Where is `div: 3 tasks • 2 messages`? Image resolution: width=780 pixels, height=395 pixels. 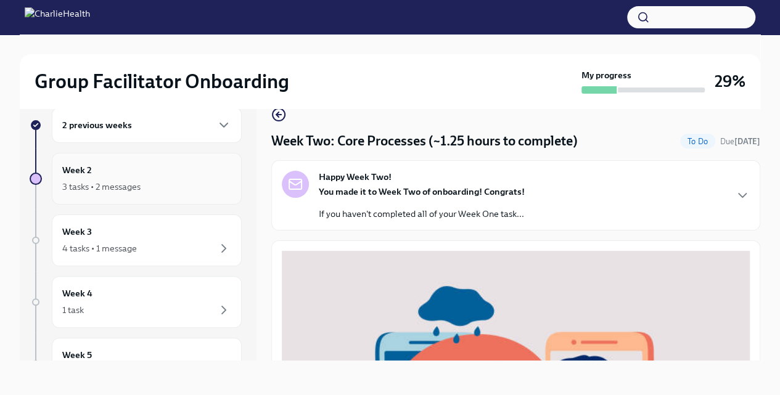
div: 3 tasks • 2 messages is located at coordinates (101, 187).